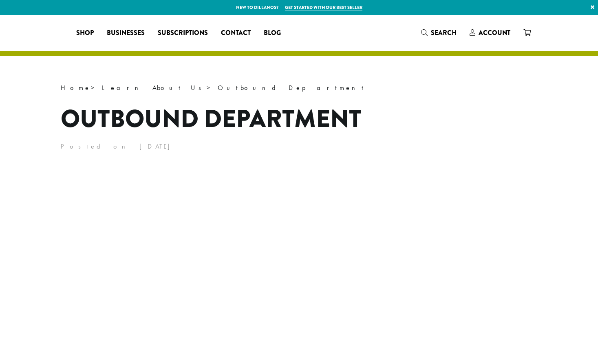 The width and height of the screenshot is (598, 348). Describe the element at coordinates (292, 88) in the screenshot. I see `span: Outbound Department` at that location.